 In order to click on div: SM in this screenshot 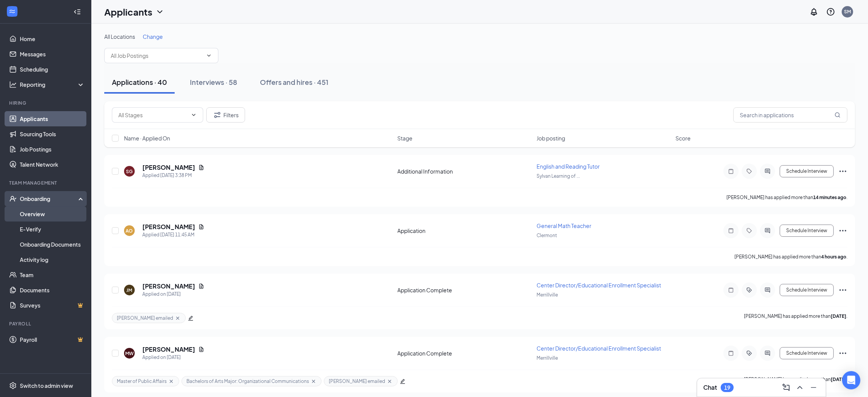, I will do `click(848, 11)`.